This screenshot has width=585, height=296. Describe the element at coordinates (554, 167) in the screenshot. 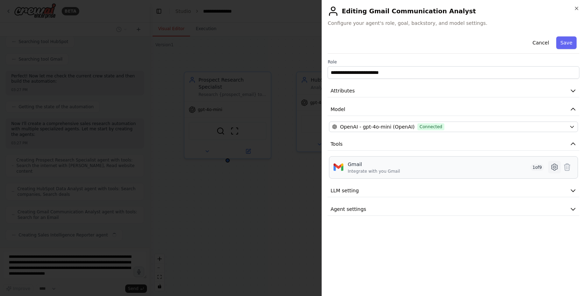

I see `button: Configure tool` at that location.